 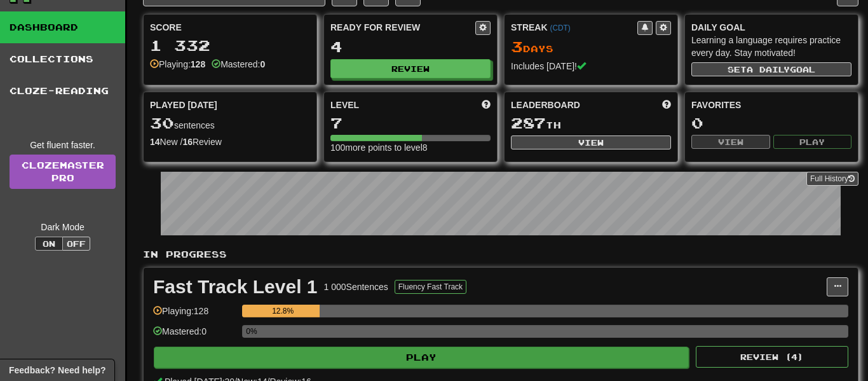 I want to click on button: Review, so click(x=411, y=68).